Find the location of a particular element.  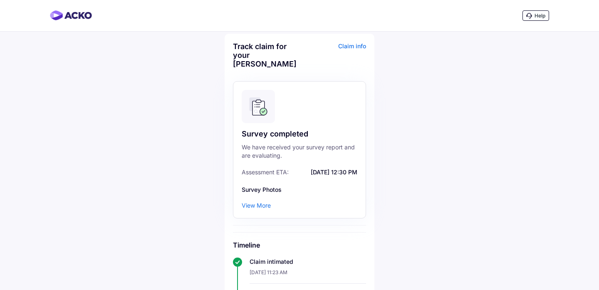

span: Help is located at coordinates (540, 15).